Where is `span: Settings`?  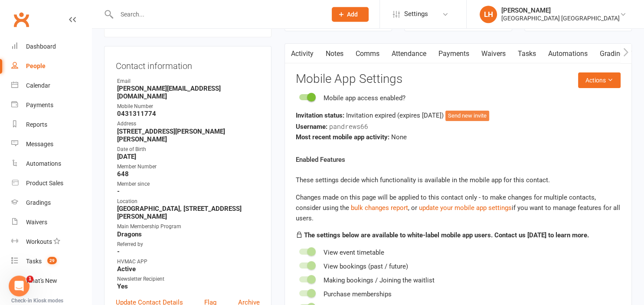
span: Settings is located at coordinates (416, 14).